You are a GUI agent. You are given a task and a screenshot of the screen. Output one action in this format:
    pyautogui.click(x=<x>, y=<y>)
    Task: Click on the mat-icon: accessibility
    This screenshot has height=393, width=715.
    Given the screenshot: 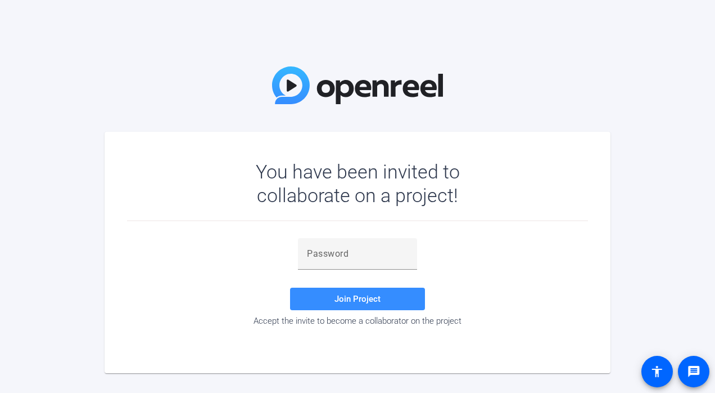 What is the action you would take?
    pyautogui.click(x=657, y=371)
    